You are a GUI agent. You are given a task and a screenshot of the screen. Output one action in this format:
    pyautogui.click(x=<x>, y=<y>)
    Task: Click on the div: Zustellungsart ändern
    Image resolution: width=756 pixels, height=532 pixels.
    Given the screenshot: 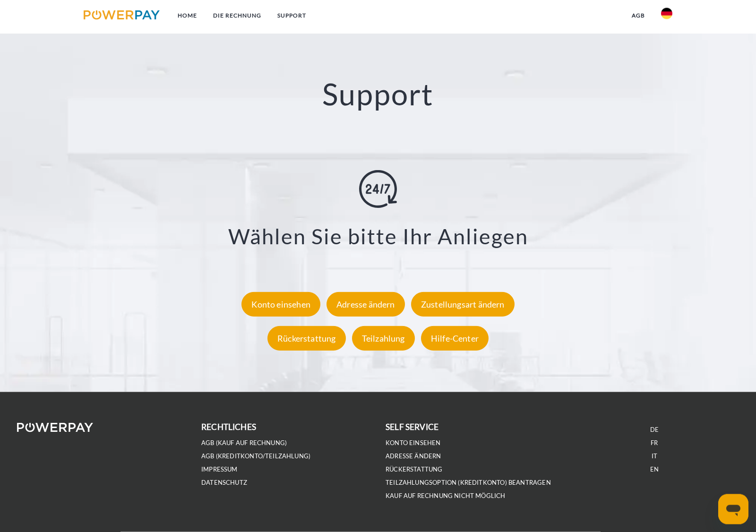 What is the action you would take?
    pyautogui.click(x=463, y=304)
    